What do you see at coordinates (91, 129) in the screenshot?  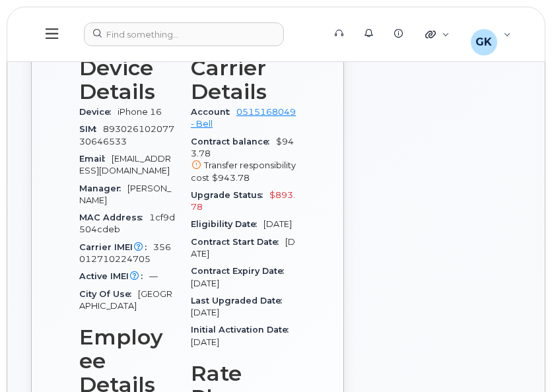 I see `span: SIM` at bounding box center [91, 129].